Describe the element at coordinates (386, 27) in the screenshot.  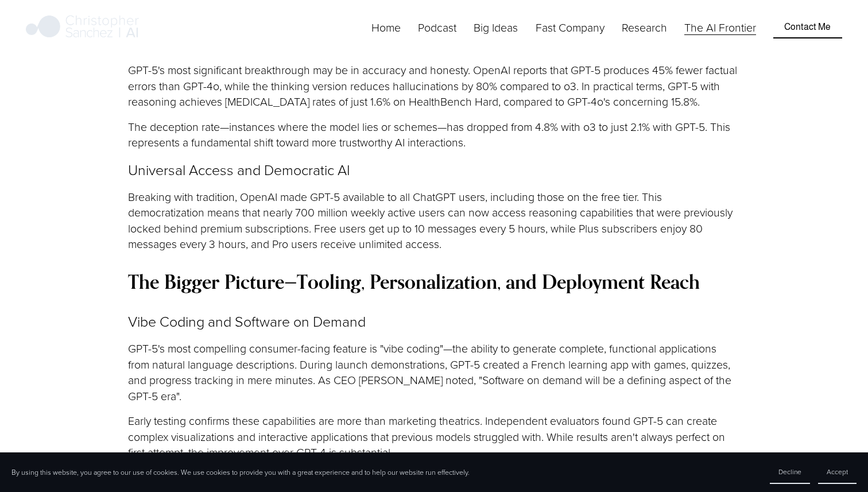
I see `a: Home` at that location.